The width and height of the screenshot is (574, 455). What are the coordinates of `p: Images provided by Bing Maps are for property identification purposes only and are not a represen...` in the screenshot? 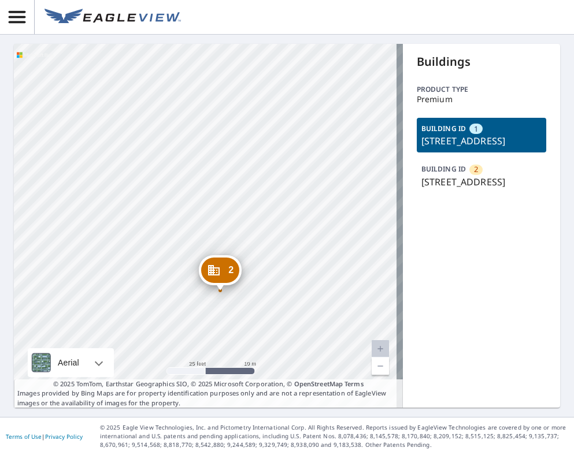 It's located at (208, 394).